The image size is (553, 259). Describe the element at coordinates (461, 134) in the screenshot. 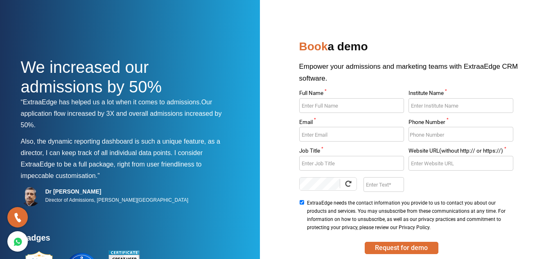

I see `input: Enter Phone Number` at that location.